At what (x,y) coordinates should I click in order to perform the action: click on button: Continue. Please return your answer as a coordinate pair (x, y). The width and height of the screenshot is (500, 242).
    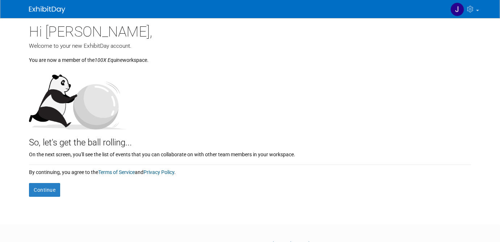
    Looking at the image, I should click on (45, 190).